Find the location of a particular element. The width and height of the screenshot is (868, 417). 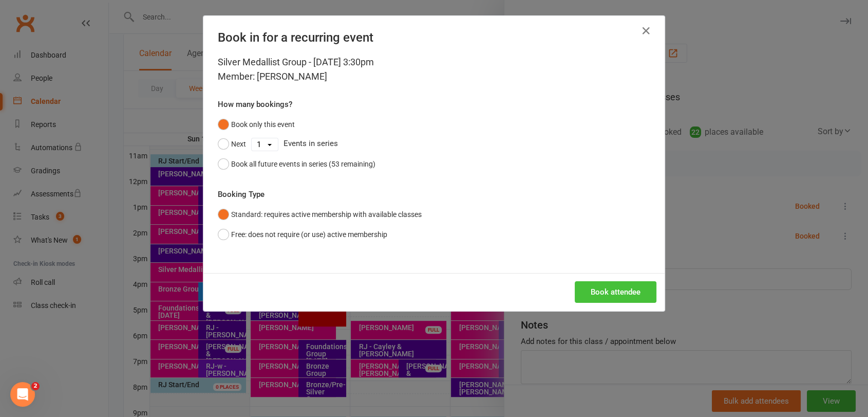

button: Next is located at coordinates (231, 144).